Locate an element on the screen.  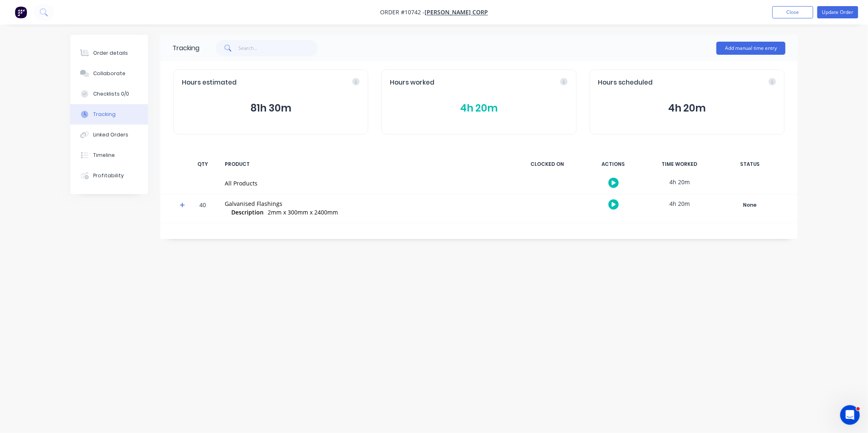
img: Factory is located at coordinates (21, 13).